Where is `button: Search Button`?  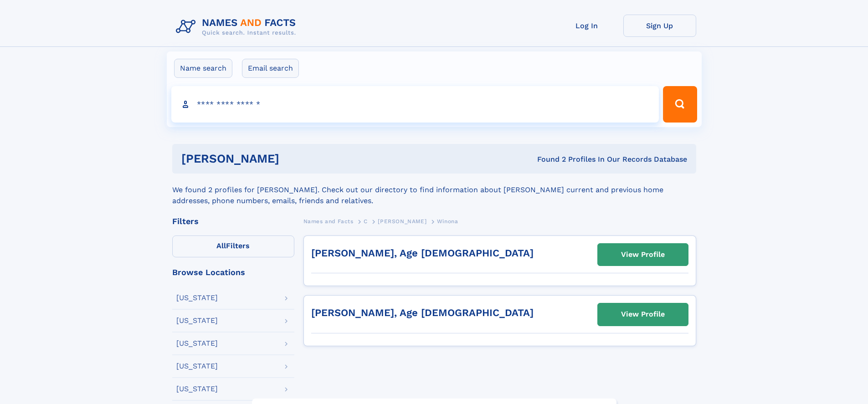 button: Search Button is located at coordinates (680, 104).